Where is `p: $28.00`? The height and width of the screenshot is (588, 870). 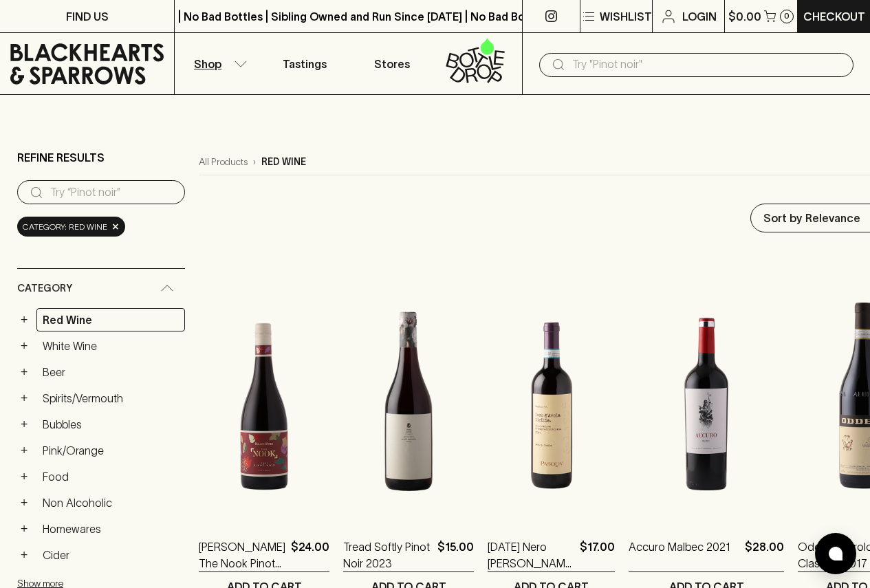
p: $28.00 is located at coordinates (763, 555).